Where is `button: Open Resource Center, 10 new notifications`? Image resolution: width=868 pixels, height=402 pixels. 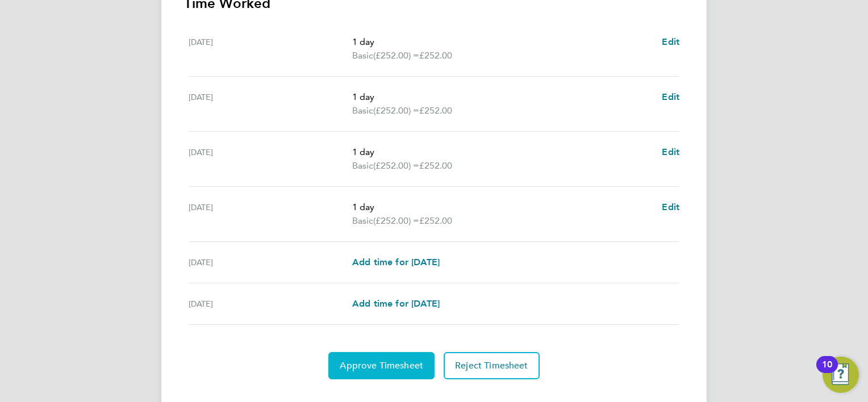
button: Open Resource Center, 10 new notifications is located at coordinates (841, 375).